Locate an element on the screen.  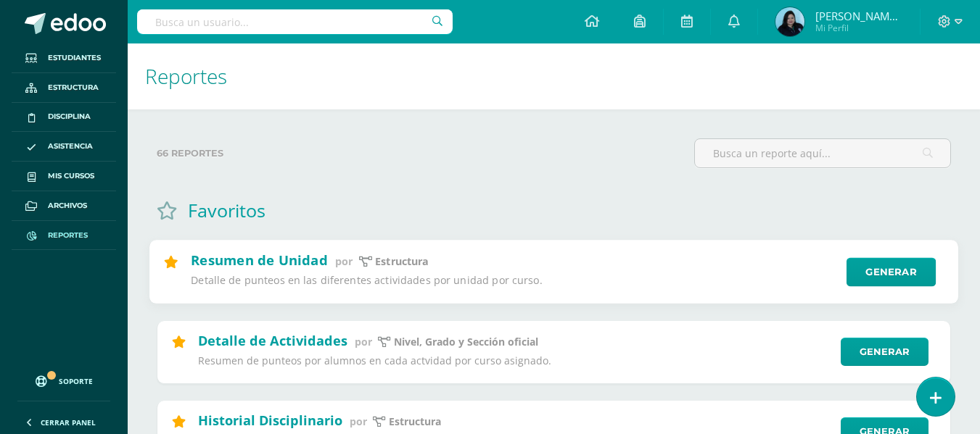
input: Busca un reporte aquí... is located at coordinates (823, 153).